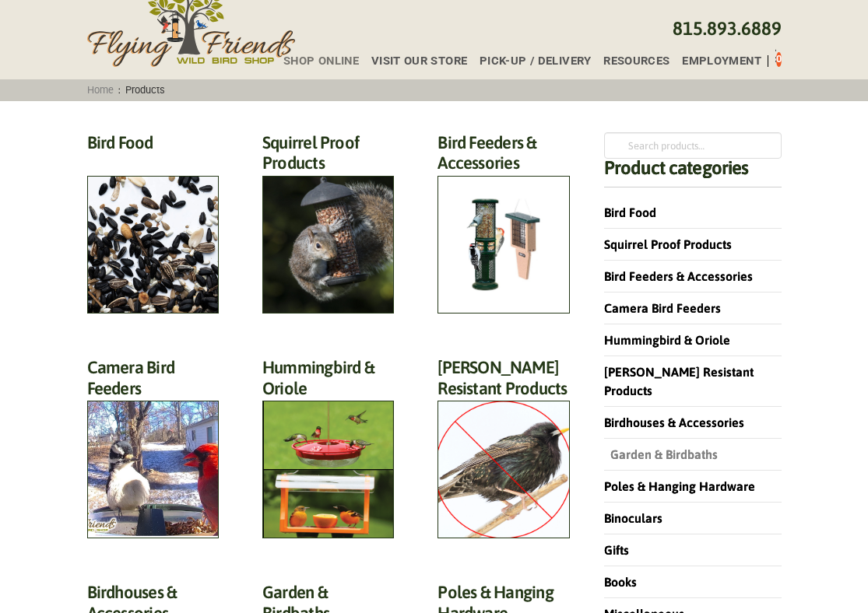 The image size is (868, 613). Describe the element at coordinates (668, 244) in the screenshot. I see `a: Squirrel Proof Products` at that location.